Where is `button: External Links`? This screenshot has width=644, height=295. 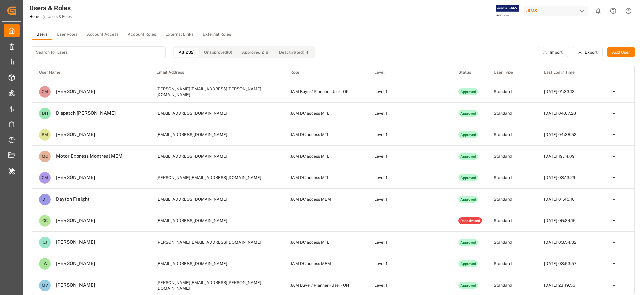 button: External Links is located at coordinates (179, 35).